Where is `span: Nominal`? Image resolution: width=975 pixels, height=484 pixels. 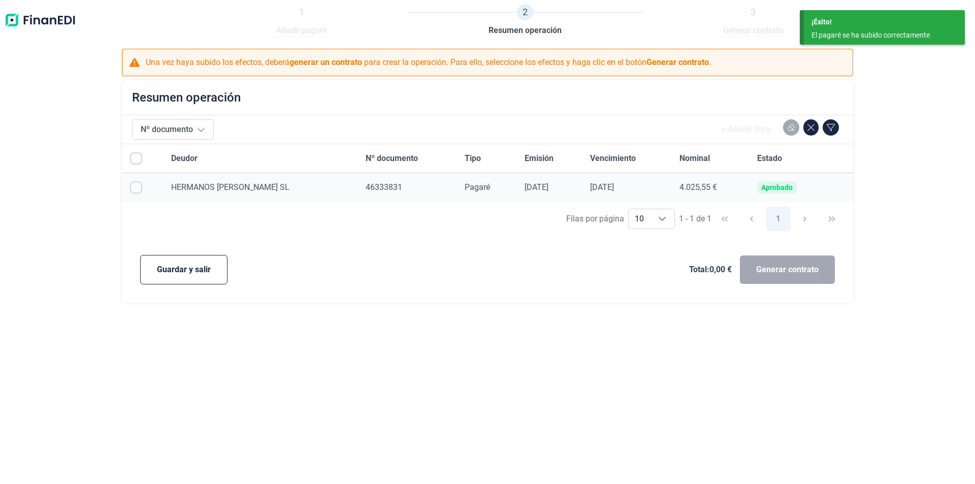
span: Nominal is located at coordinates (695, 158).